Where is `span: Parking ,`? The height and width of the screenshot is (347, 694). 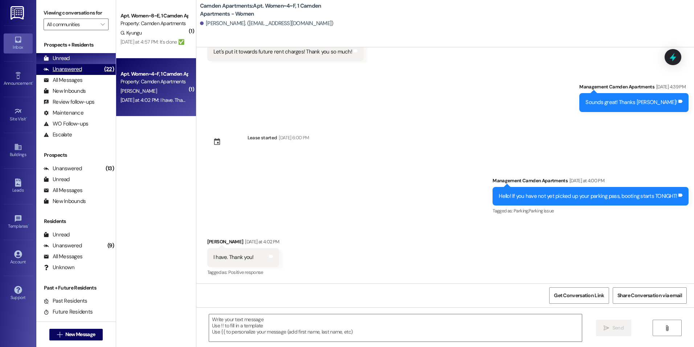 span: Parking , is located at coordinates (521, 210).